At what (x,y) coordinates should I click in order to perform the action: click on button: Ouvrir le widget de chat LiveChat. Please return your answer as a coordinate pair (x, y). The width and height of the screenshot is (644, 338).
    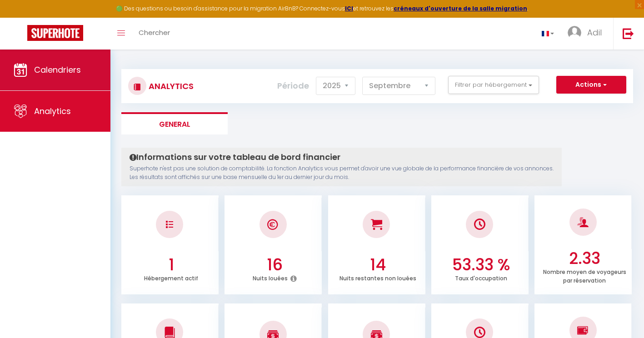
    Looking at the image, I should click on (21, 17).